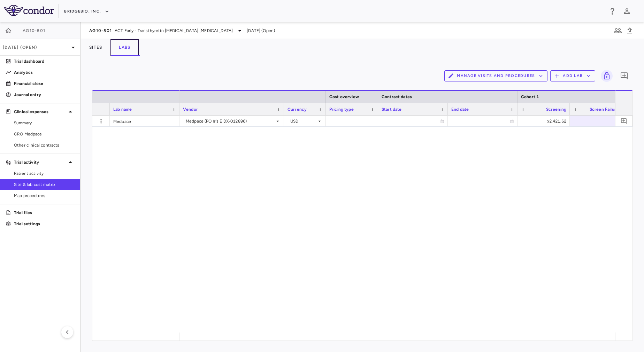 Image resolution: width=644 pixels, height=352 pixels. I want to click on button: Labs, so click(125, 47).